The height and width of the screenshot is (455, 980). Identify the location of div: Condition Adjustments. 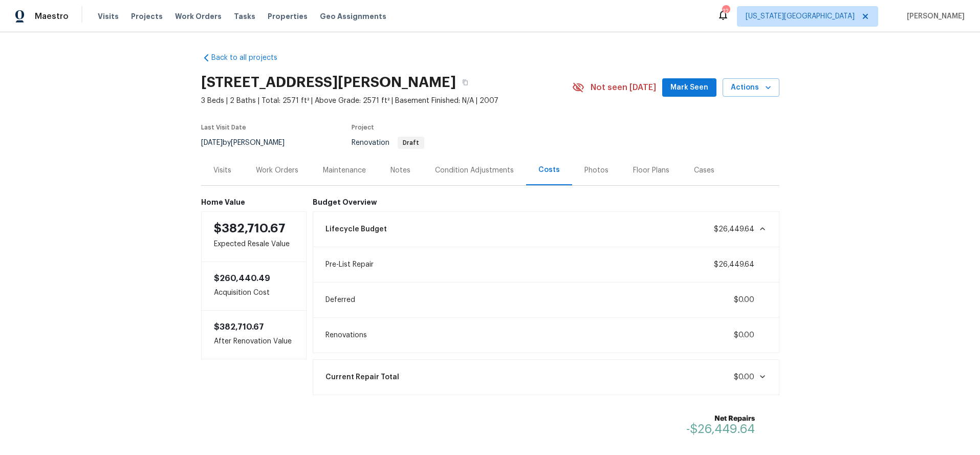
(474, 171).